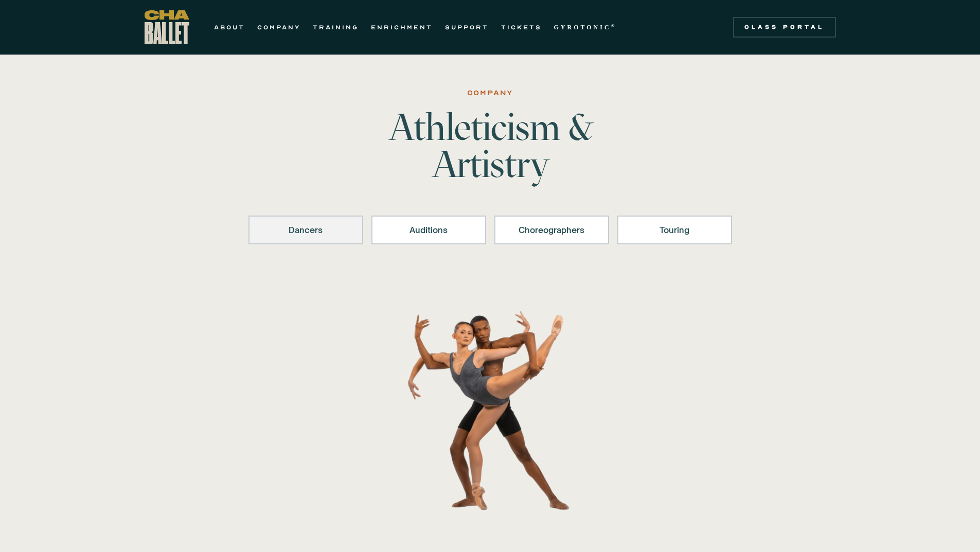  I want to click on a: SUPPORT, so click(466, 27).